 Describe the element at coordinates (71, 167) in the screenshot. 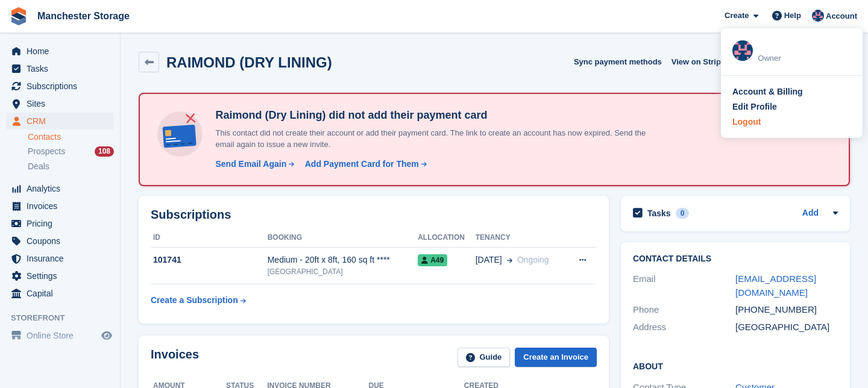

I see `a: Deals` at that location.